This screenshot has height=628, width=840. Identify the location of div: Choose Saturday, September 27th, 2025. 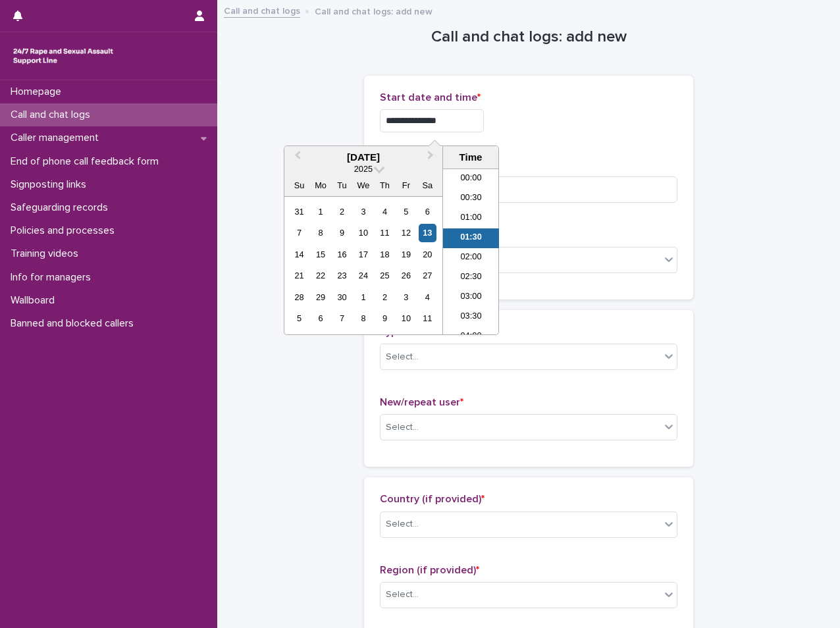
(427, 275).